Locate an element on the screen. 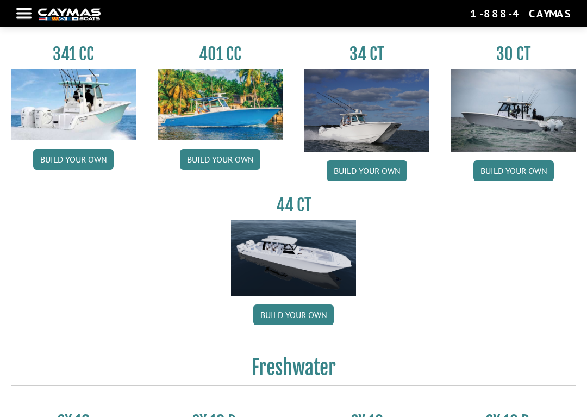 The image size is (587, 417). h3: 341 CC is located at coordinates (73, 54).